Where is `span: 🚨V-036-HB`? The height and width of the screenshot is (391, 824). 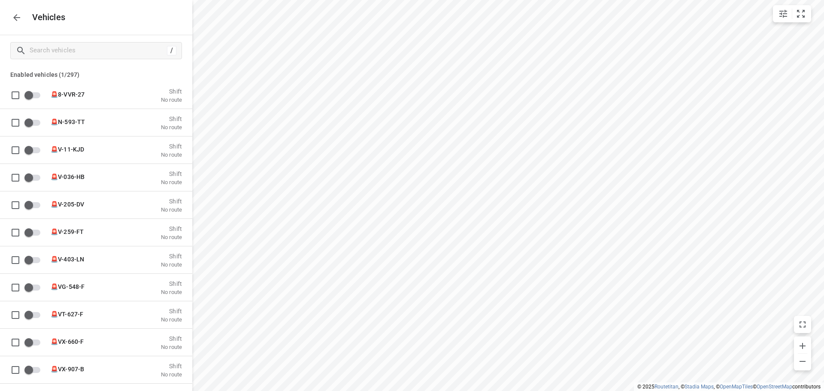 span: 🚨V-036-HB is located at coordinates (67, 176).